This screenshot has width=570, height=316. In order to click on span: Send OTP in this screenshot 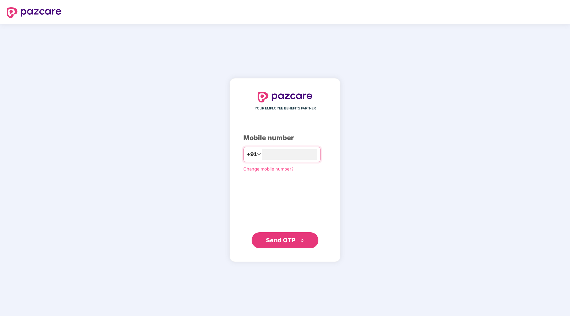, I will do `click(281, 240)`.